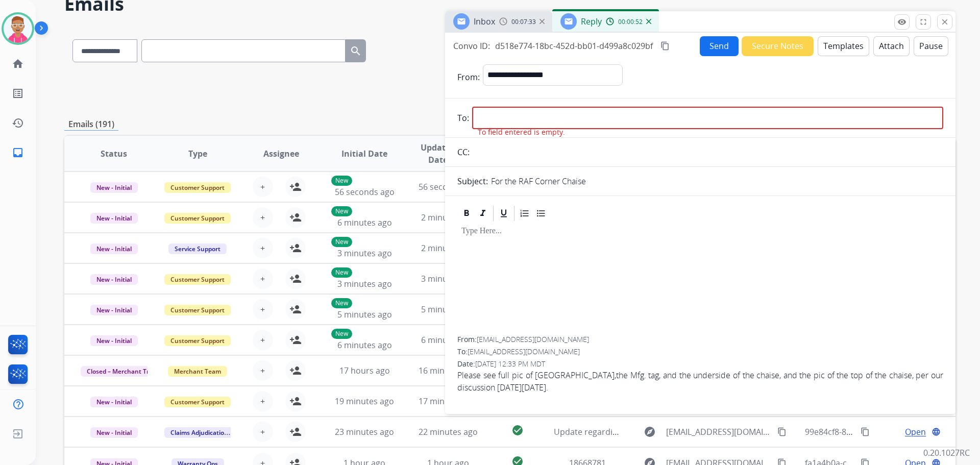 Image resolution: width=980 pixels, height=465 pixels. I want to click on span: 17 hours ago, so click(365, 371).